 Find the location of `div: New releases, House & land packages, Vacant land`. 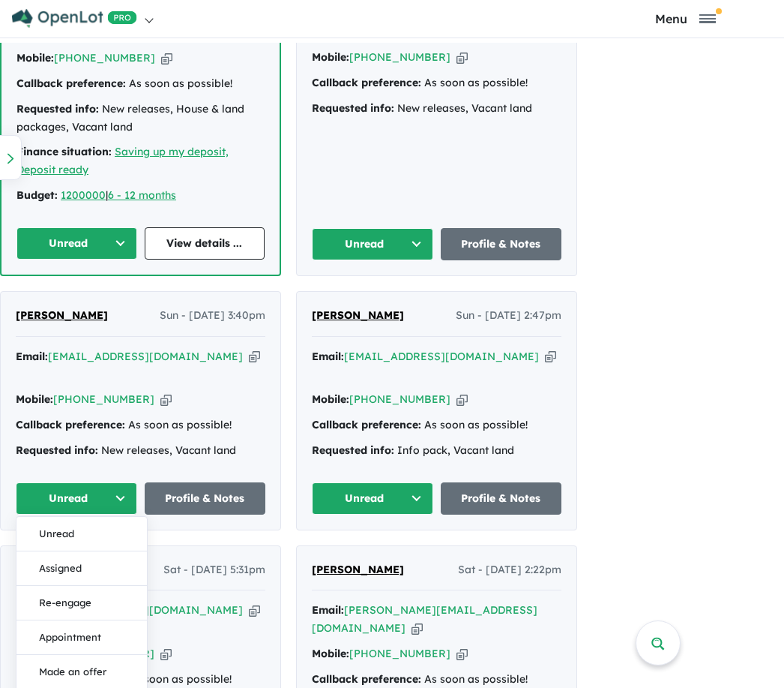

div: New releases, House & land packages, Vacant land is located at coordinates (140, 119).